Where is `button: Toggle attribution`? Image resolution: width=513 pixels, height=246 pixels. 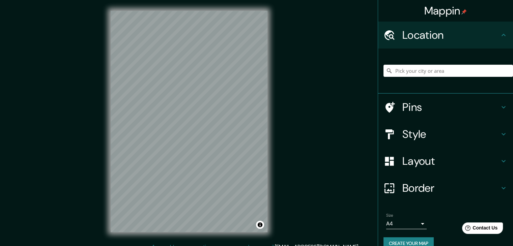
button: Toggle attribution is located at coordinates (260, 225).